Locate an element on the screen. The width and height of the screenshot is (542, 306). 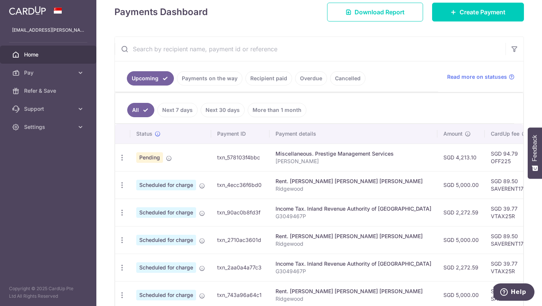
input: Search by recipient name, payment id or reference is located at coordinates (310, 49).